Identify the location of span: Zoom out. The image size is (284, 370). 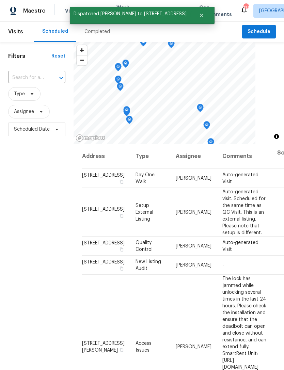
(82, 60).